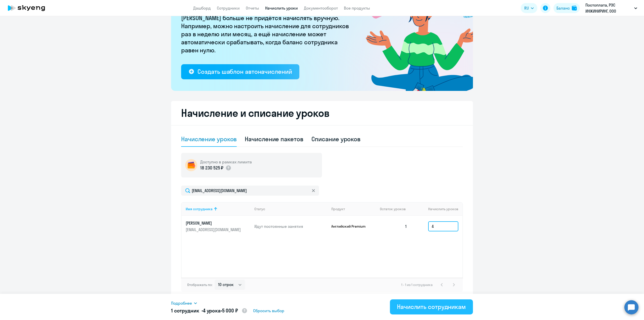  I want to click on th: Начислить уроков, so click(437, 209).